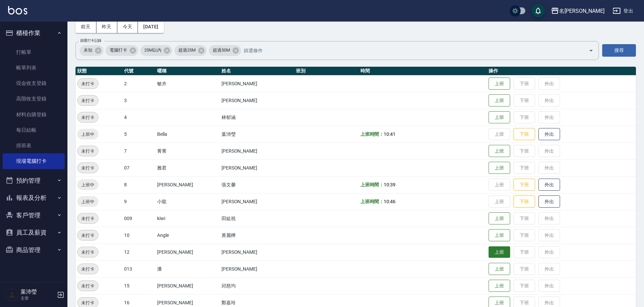 This screenshot has width=644, height=307. What do you see at coordinates (33, 180) in the screenshot?
I see `button: 預約管理` at bounding box center [33, 180].